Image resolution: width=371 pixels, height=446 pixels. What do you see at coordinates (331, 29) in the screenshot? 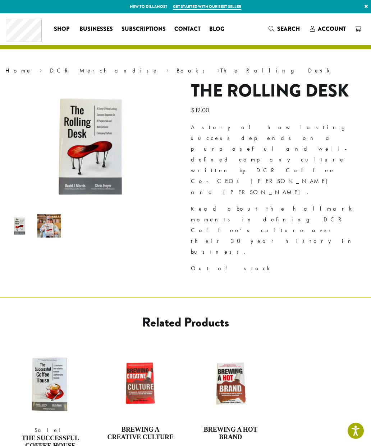
I see `span: Account` at bounding box center [331, 29].